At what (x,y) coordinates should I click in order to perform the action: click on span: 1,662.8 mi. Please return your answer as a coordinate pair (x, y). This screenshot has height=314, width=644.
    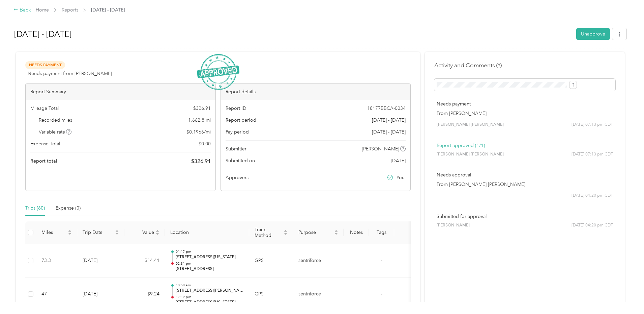
    Looking at the image, I should click on (199, 120).